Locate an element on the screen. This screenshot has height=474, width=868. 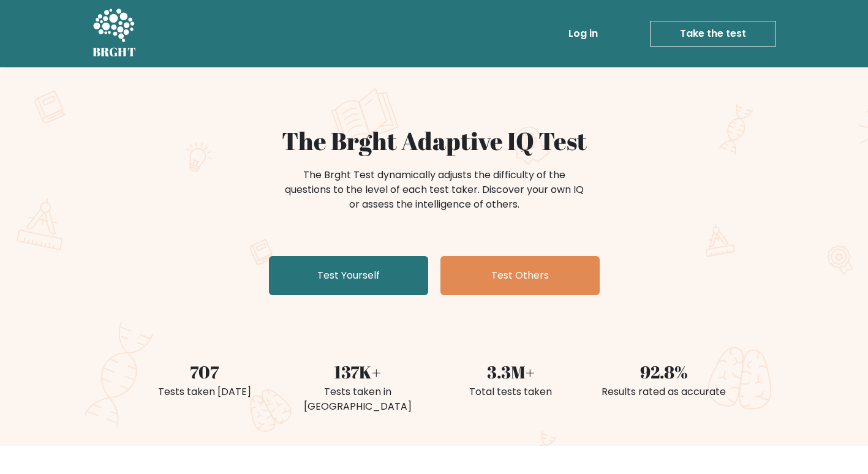
div: 707 is located at coordinates (205, 372).